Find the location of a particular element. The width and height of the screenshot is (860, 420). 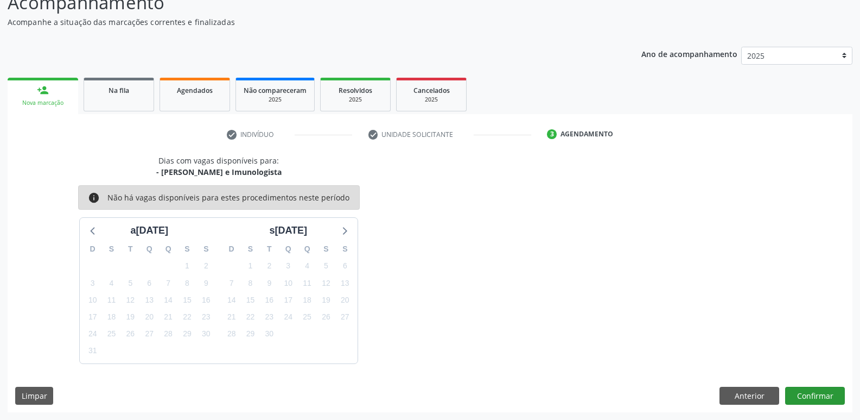

span: quinta-feira, 25 de setembro de 2025 is located at coordinates (307, 317).